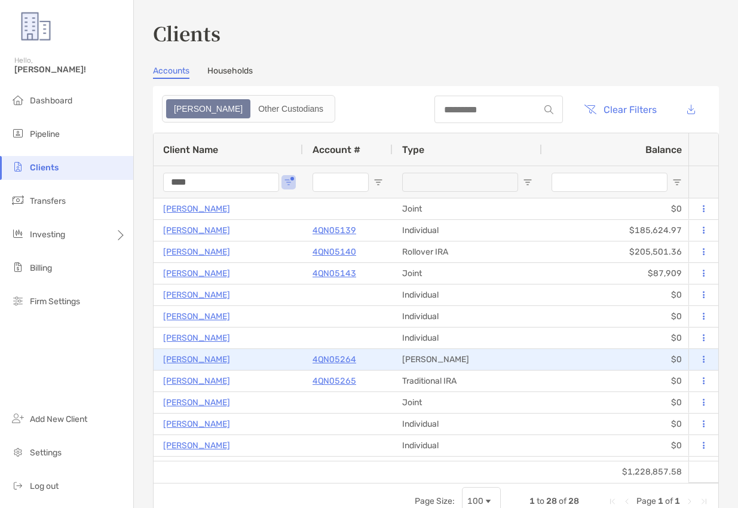 This screenshot has width=738, height=508. Describe the element at coordinates (59, 419) in the screenshot. I see `span: Add New Client` at that location.